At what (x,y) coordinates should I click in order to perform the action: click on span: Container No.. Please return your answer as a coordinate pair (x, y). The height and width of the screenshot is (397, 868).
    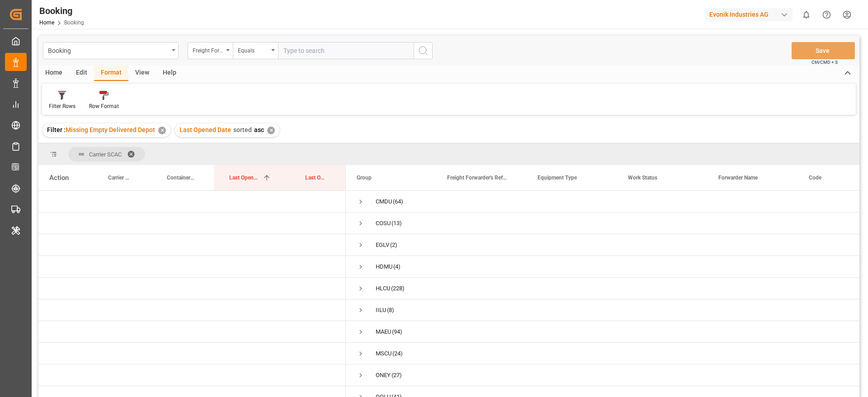
    Looking at the image, I should click on (181, 178).